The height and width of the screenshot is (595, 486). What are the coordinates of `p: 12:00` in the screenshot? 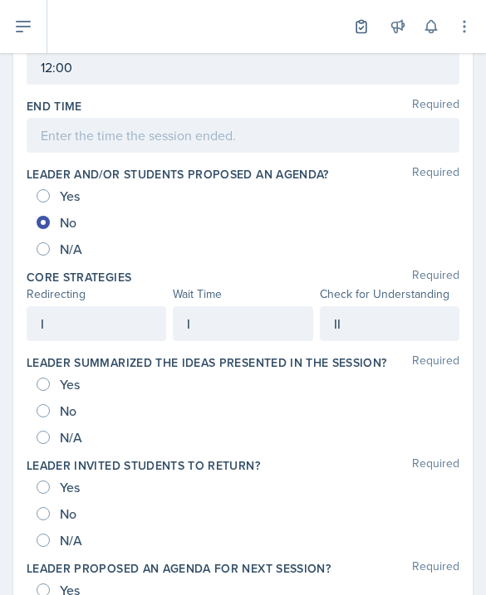 It's located at (242, 67).